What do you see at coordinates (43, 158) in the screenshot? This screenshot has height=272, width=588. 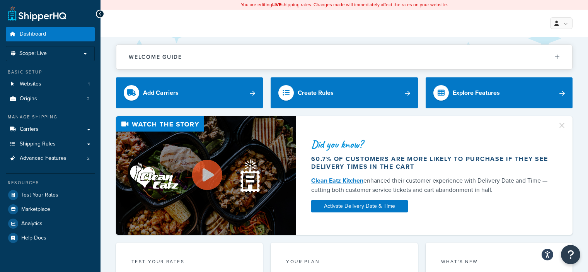 I see `span: Advanced Features` at bounding box center [43, 158].